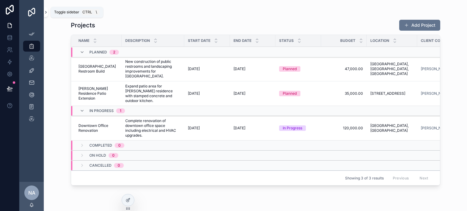 The width and height of the screenshot is (467, 211). I want to click on div: 2, so click(114, 52).